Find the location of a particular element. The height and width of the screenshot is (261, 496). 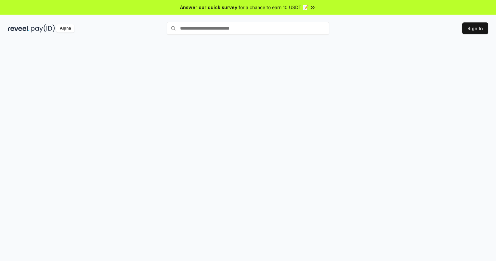

span: for a chance to earn 10 USDT 📝 is located at coordinates (273, 7).